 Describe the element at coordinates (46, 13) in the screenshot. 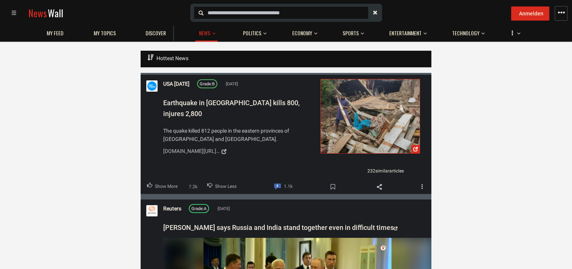

I see `a: NewsWall` at that location.